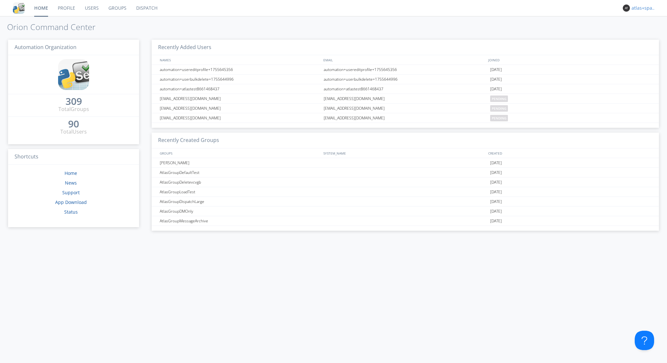 This screenshot has width=667, height=363. What do you see at coordinates (405, 47) in the screenshot?
I see `h3: Recently Added Users` at bounding box center [405, 47].